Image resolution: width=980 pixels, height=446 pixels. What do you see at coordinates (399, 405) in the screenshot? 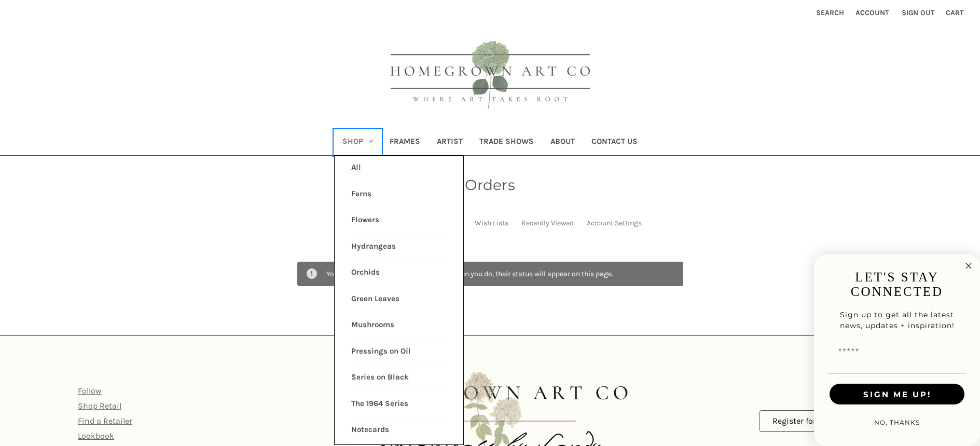
I see `a: The 1964 Series` at bounding box center [399, 405].